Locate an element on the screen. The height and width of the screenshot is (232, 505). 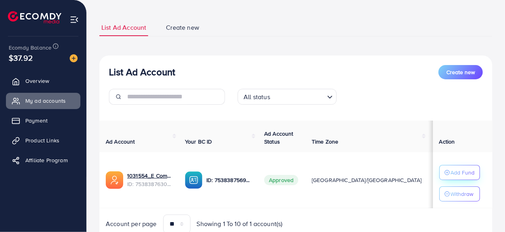
p: Withdraw is located at coordinates (462, 194).